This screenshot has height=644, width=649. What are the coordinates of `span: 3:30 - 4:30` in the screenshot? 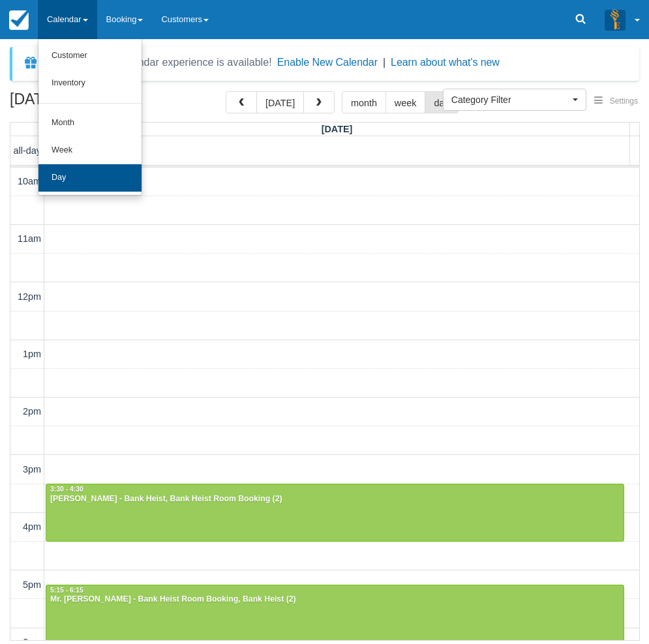 It's located at (67, 489).